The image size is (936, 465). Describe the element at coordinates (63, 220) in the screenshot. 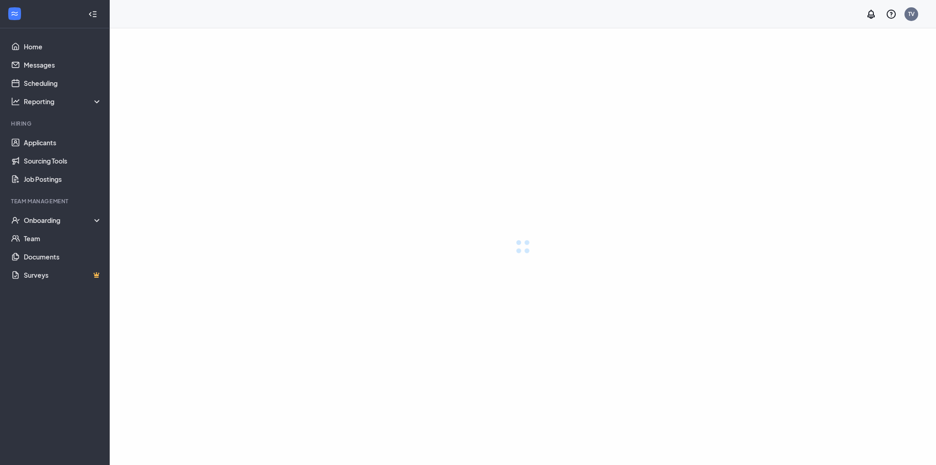

I see `div: Onboarding` at that location.